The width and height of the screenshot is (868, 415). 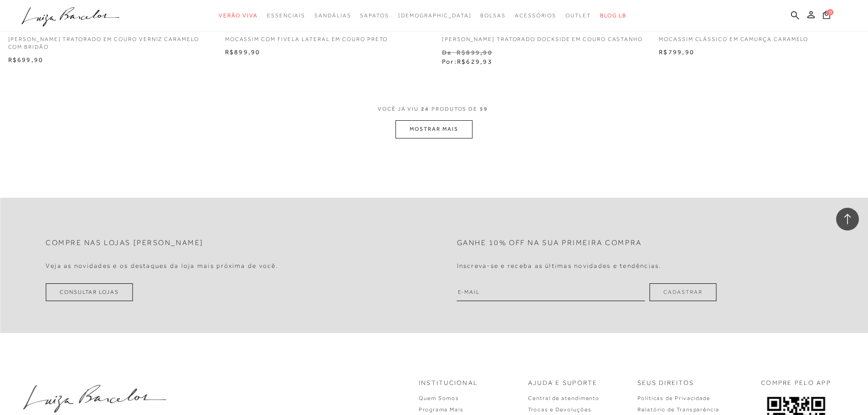 I want to click on p: MOCASSIM CLÁSSICO EM CAMURÇA CARAMELO, so click(x=759, y=37).